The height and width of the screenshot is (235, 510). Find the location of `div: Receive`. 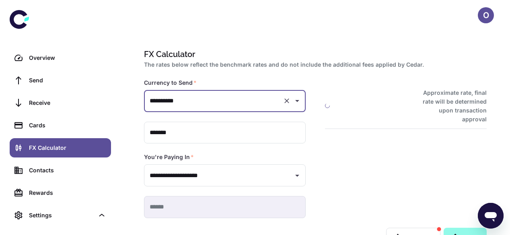

div: Receive is located at coordinates (68, 103).